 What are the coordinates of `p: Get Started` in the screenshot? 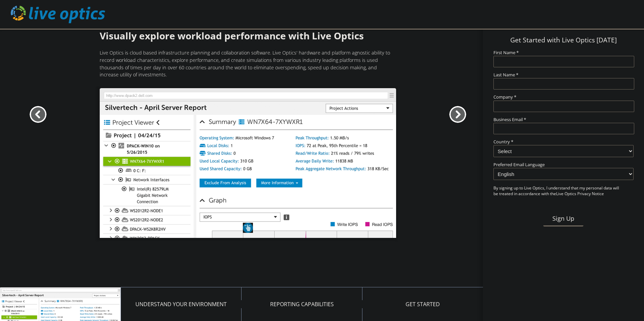 It's located at (423, 304).